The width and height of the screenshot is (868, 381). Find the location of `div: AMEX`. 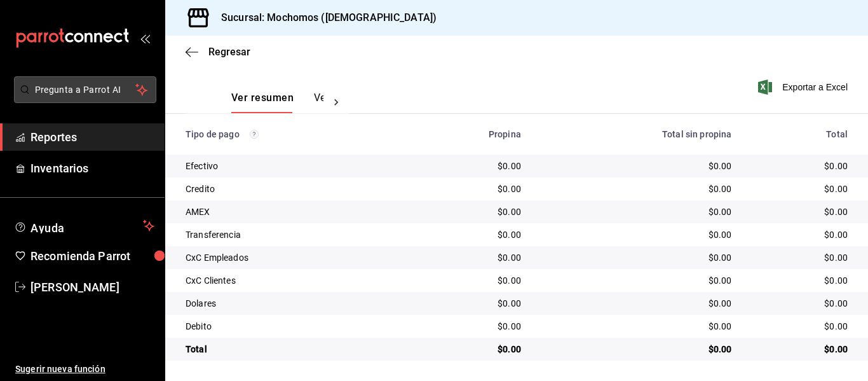

div: AMEX is located at coordinates (291, 212).